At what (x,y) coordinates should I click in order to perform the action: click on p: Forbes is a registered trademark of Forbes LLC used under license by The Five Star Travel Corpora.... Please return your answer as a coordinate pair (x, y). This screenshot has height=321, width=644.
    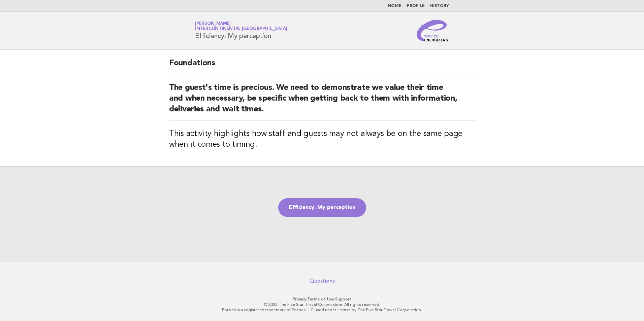
    Looking at the image, I should click on (322, 310).